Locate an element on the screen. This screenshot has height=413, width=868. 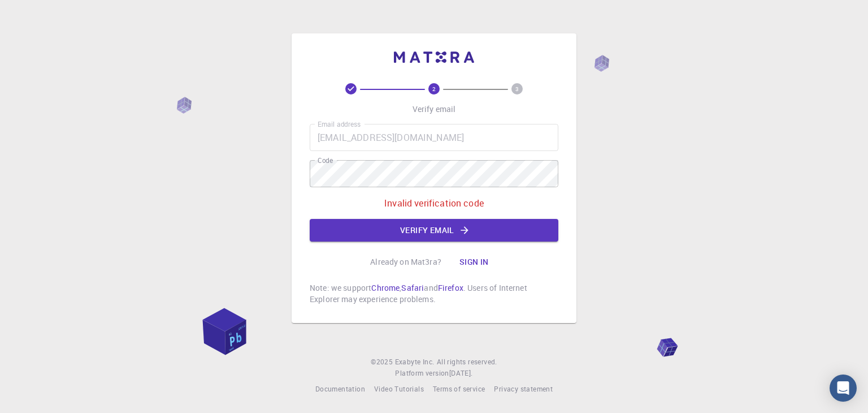
span: Video Tutorials is located at coordinates (399, 389).